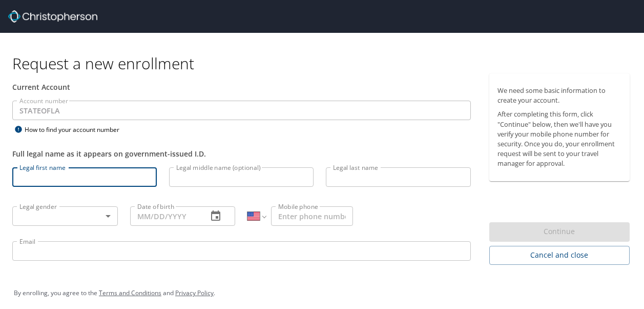  What do you see at coordinates (560, 95) in the screenshot?
I see `p: We need some basic information to create your account.` at bounding box center [560, 95].